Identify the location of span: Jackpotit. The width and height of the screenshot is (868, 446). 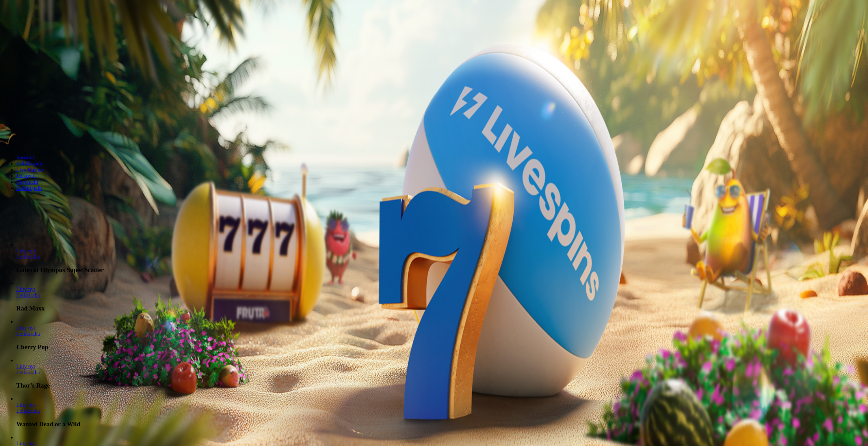
(26, 176).